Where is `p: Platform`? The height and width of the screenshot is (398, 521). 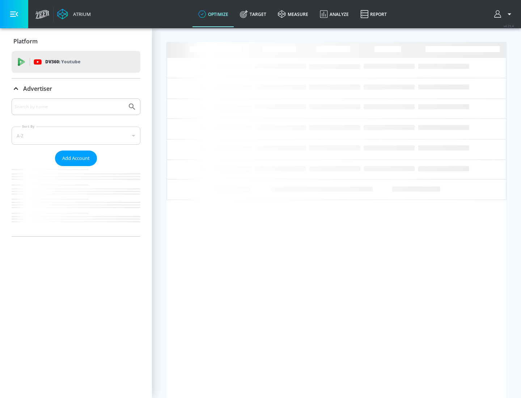
p: Platform is located at coordinates (25, 41).